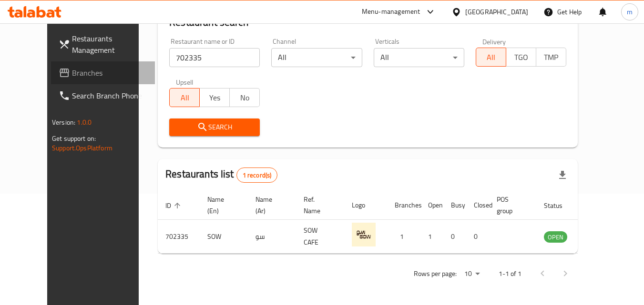 This screenshot has height=305, width=644. Describe the element at coordinates (454, 205) in the screenshot. I see `th: Busy` at that location.